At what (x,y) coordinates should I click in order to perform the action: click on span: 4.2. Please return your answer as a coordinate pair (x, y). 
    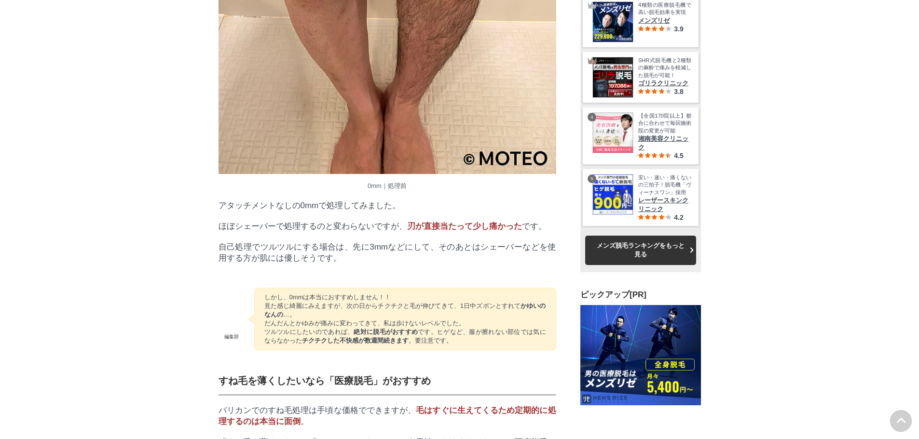
    Looking at the image, I should click on (678, 218).